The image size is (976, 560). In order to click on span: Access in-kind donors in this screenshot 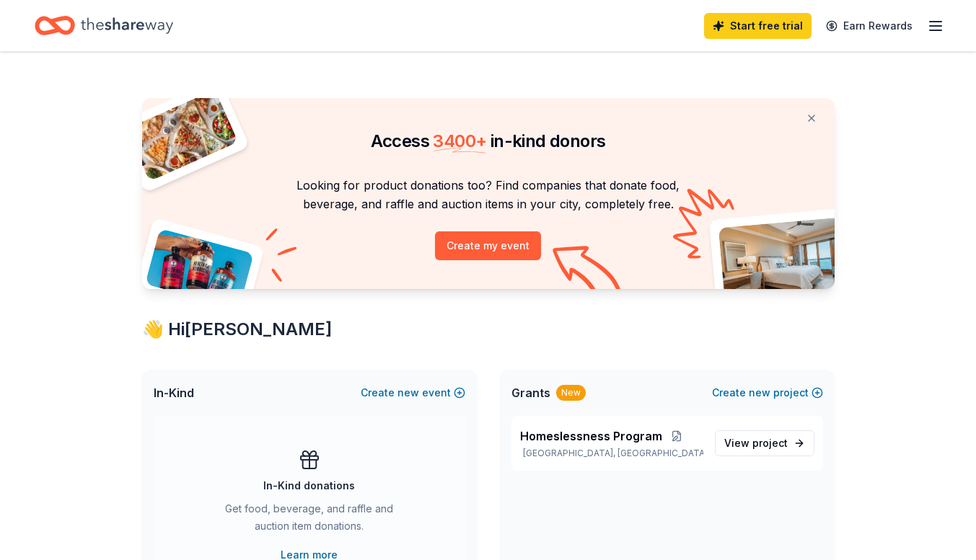, I will do `click(488, 140)`.